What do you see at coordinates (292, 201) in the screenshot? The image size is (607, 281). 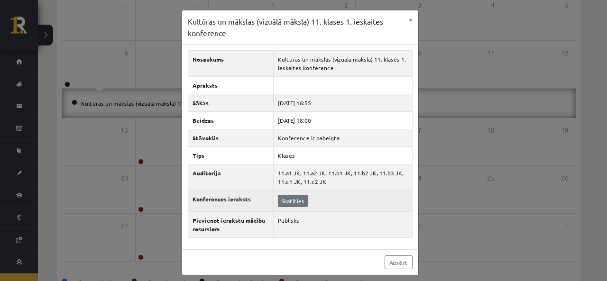 I see `a: Skatīties` at bounding box center [292, 201].